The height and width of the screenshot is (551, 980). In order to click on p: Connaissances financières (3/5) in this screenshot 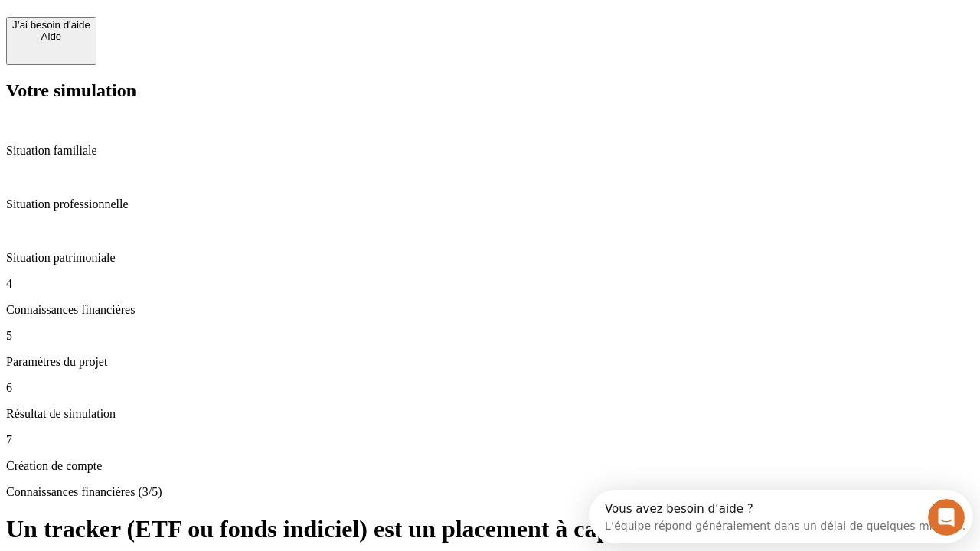, I will do `click(490, 492)`.